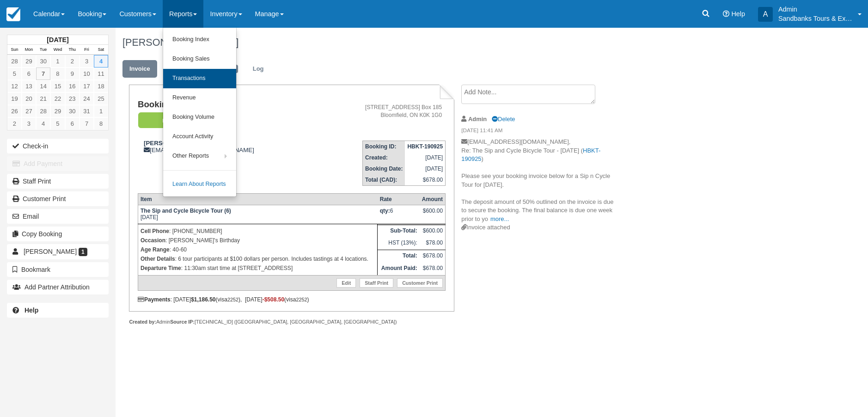 Image resolution: width=868 pixels, height=417 pixels. I want to click on strong: Payments, so click(154, 300).